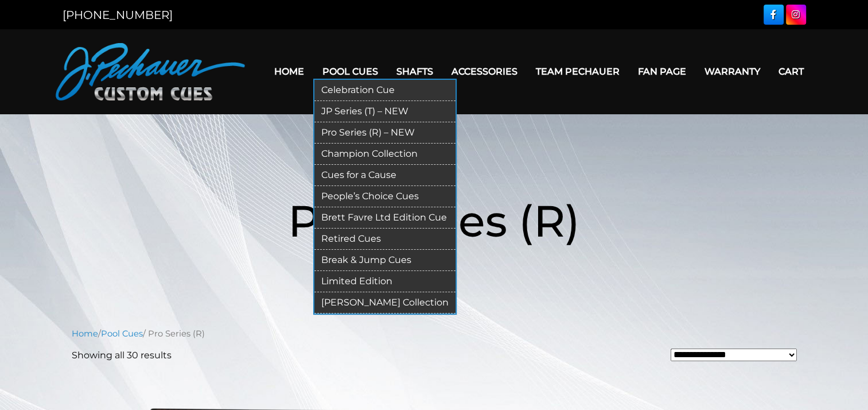 The height and width of the screenshot is (410, 868). I want to click on a: Accessories, so click(485, 71).